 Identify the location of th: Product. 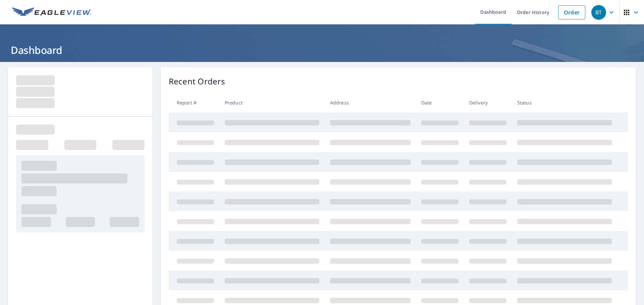
(272, 103).